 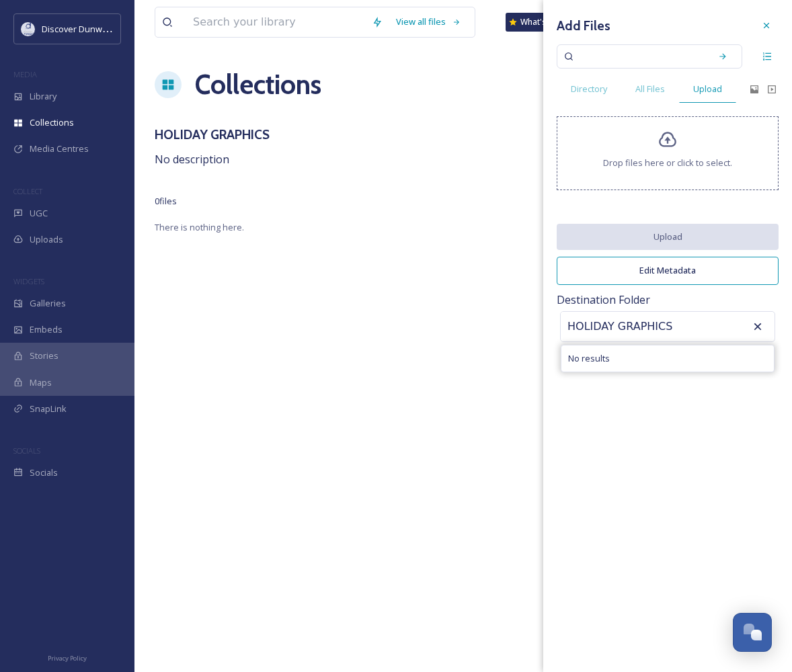 What do you see at coordinates (47, 408) in the screenshot?
I see `span: SnapLink` at bounding box center [47, 408].